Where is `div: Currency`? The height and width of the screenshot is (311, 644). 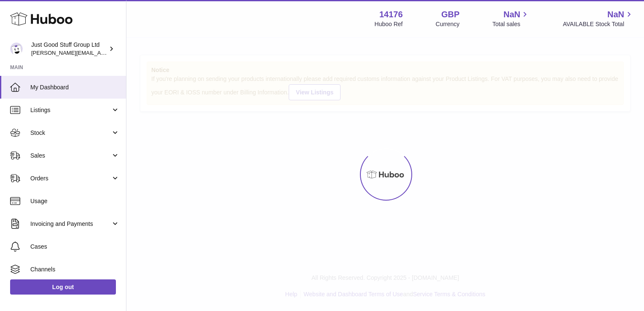
div: Currency is located at coordinates (448, 24).